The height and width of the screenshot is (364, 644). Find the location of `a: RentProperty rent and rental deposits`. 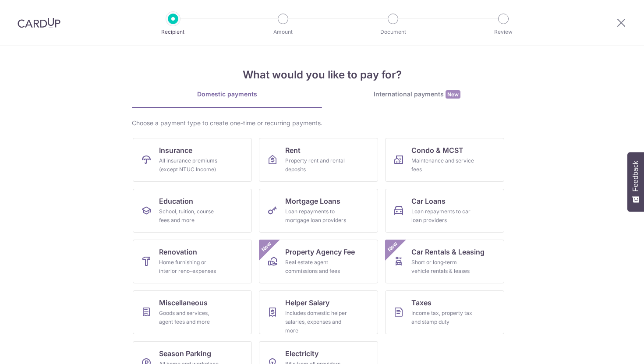

a: RentProperty rent and rental deposits is located at coordinates (318, 160).